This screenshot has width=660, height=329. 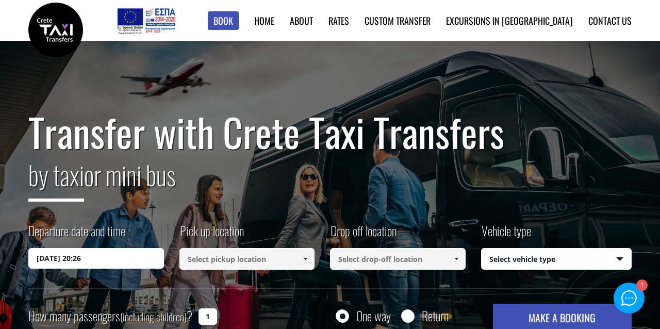 I want to click on label: Pick up location, so click(x=211, y=235).